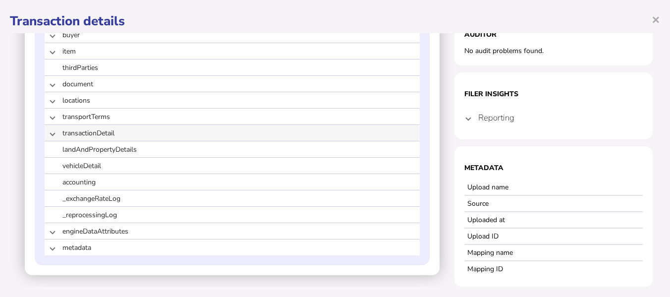 The height and width of the screenshot is (297, 670). Describe the element at coordinates (149, 51) in the screenshot. I see `span: item` at that location.